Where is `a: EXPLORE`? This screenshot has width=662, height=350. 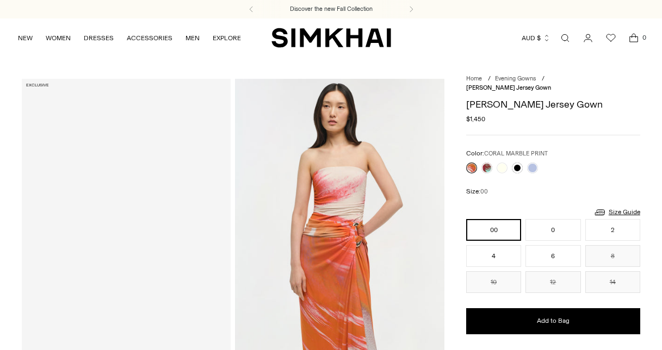 a: EXPLORE is located at coordinates (227, 38).